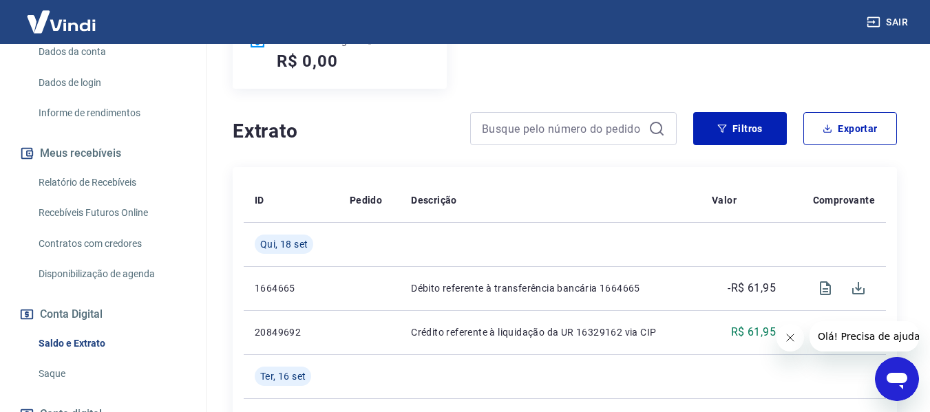  Describe the element at coordinates (291, 332) in the screenshot. I see `p: 20849692` at that location.